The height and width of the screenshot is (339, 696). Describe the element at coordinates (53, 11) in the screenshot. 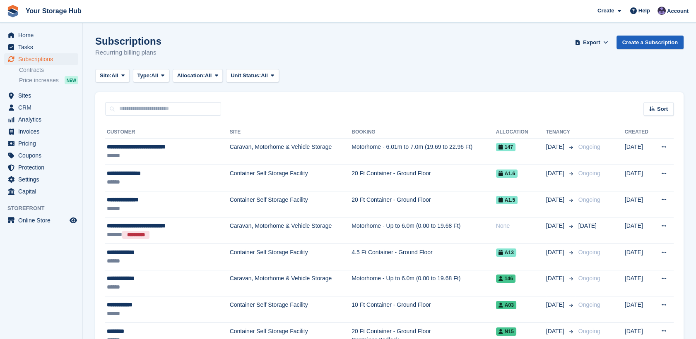

I see `a: Your Storage Hub` at that location.